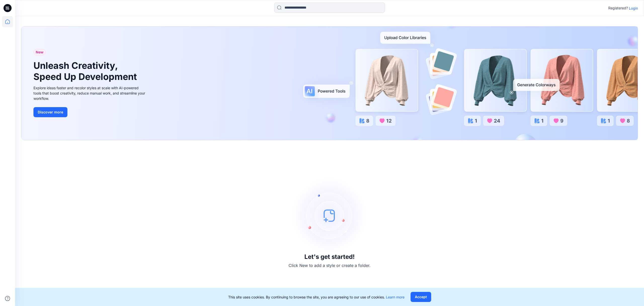 The height and width of the screenshot is (306, 644). Describe the element at coordinates (618, 8) in the screenshot. I see `p: Registered?` at that location.